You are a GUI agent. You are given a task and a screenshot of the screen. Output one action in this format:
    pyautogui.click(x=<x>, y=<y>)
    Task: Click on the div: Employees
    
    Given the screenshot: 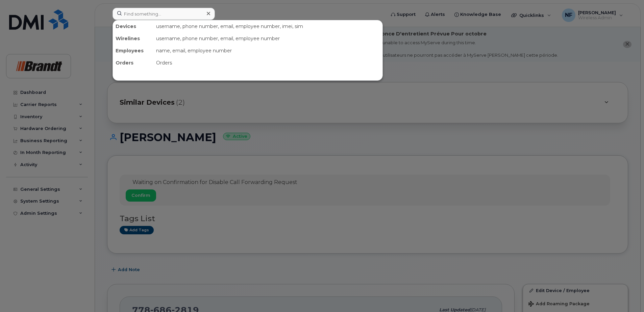 What is the action you would take?
    pyautogui.click(x=133, y=51)
    